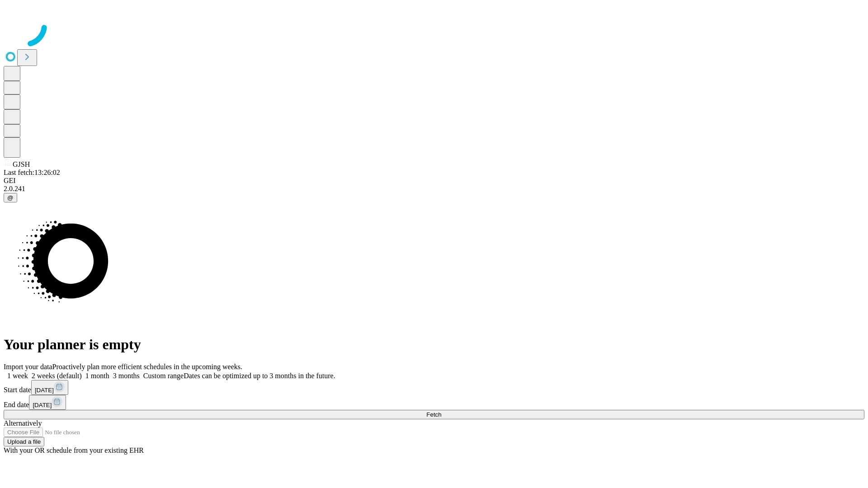 The height and width of the screenshot is (488, 868). Describe the element at coordinates (28, 366) in the screenshot. I see `span: Import your data` at that location.